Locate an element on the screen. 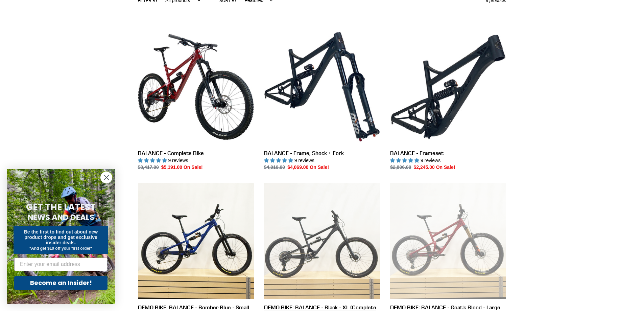 The width and height of the screenshot is (644, 311). span: Be the first to find out about new product drops and get exclusive insider deals. is located at coordinates (61, 238).